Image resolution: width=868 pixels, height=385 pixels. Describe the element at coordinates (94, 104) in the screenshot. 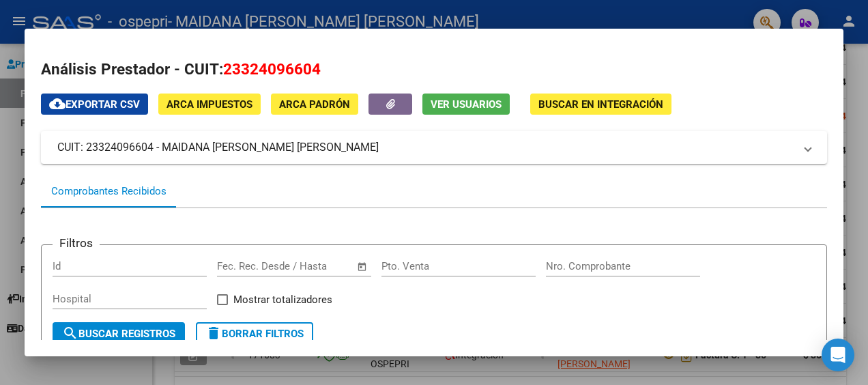

I see `span: Exportar CSV` at that location.